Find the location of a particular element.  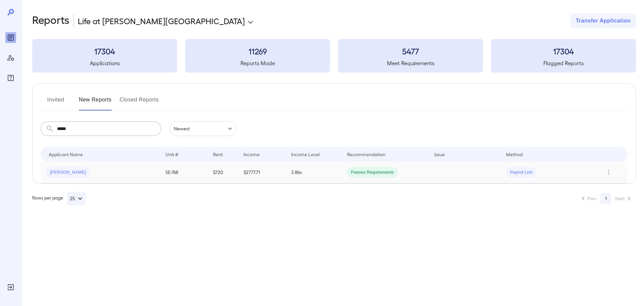

h5: Flagged Reports is located at coordinates (563, 63).